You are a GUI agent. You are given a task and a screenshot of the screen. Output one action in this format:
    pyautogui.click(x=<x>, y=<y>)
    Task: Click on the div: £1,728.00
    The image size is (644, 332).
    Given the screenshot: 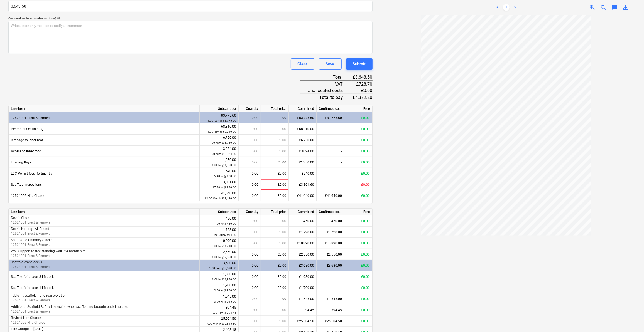 What is the action you would take?
    pyautogui.click(x=331, y=232)
    